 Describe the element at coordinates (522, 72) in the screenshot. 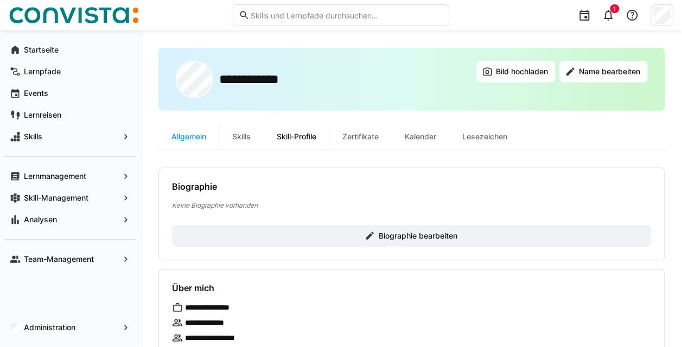

I see `span: Bild hochladen` at that location.